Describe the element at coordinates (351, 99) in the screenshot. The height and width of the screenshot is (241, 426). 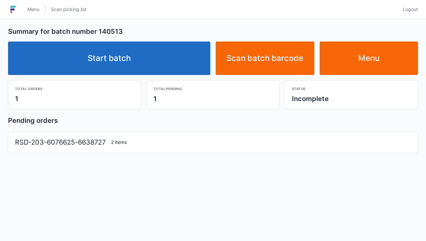
I see `div: Incomplete` at that location.